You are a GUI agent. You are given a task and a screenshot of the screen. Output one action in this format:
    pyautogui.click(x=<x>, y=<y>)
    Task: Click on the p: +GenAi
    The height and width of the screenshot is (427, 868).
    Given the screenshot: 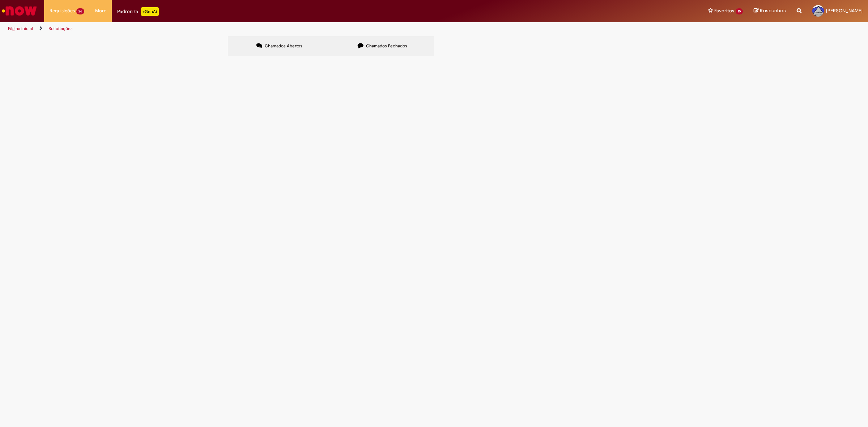 What is the action you would take?
    pyautogui.click(x=150, y=12)
    